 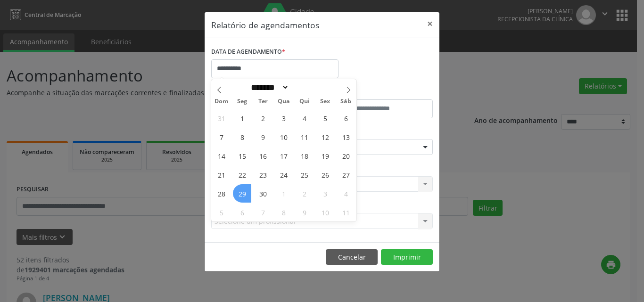 I want to click on span: Setembro 1, 2025, so click(x=242, y=118).